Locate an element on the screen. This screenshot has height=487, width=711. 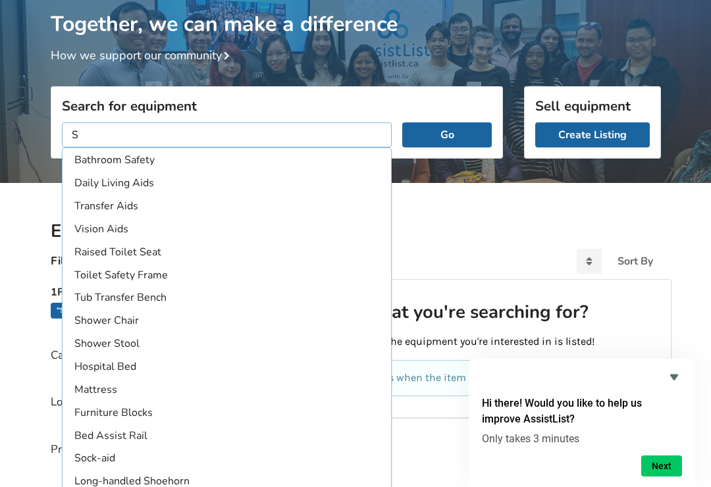
div: Locations is located at coordinates (119, 392).